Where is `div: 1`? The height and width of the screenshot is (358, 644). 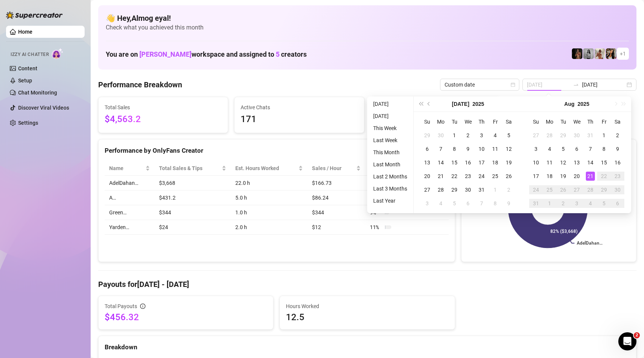
div: 1 is located at coordinates (549, 203).